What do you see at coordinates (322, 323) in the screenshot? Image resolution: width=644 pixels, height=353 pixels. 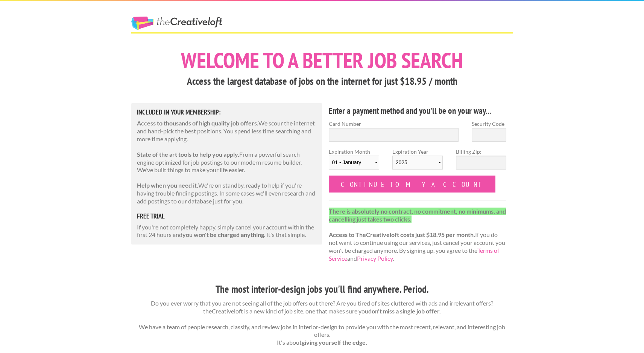 I see `p: Do you ever worry that you are not seeing all of the job offers out there? Are you tired of sites...` at bounding box center [322, 323].